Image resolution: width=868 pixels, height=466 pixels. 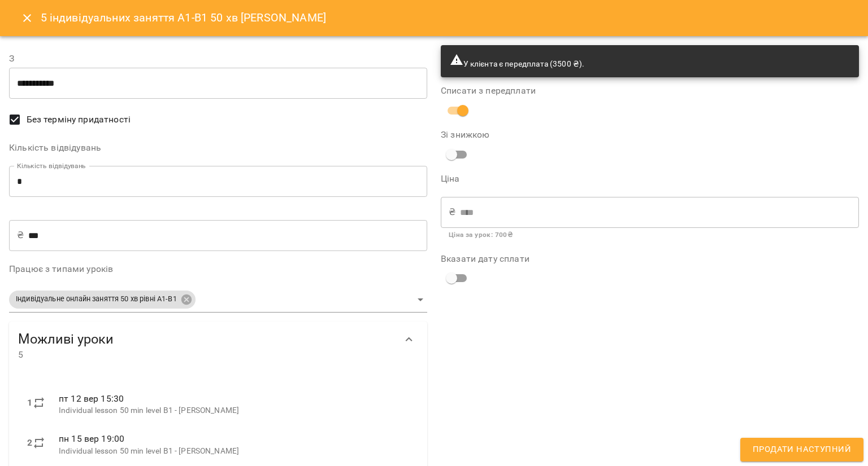 I want to click on span: Можливі уроки, so click(x=207, y=340).